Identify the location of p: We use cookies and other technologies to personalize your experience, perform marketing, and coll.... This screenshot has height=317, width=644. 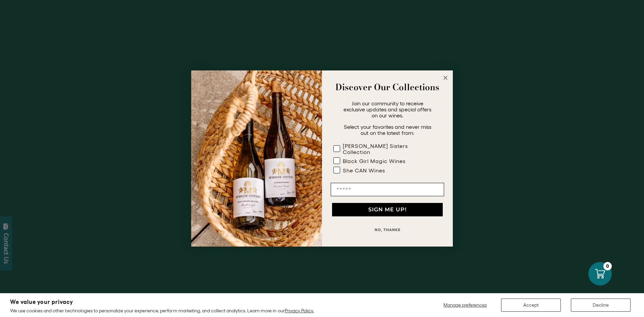
(162, 311).